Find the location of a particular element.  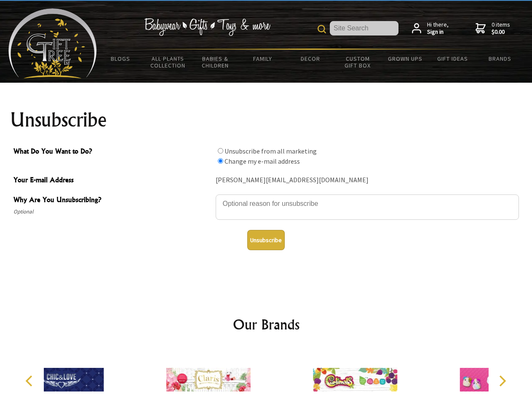

a: Family is located at coordinates (263, 59).